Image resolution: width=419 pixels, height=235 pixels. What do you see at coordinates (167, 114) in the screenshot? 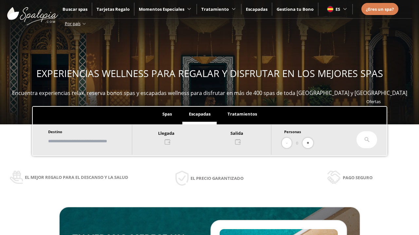
I see `span: Spas` at bounding box center [167, 114].